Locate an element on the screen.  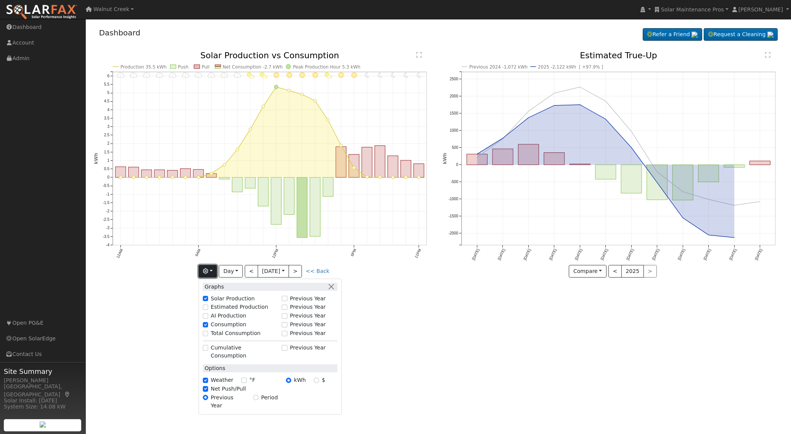
text: -500 is located at coordinates (454, 182).